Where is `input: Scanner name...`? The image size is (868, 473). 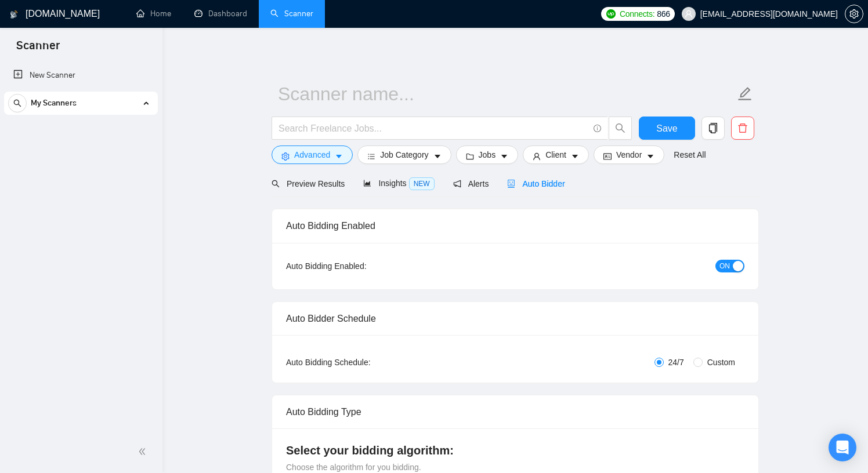
input: Scanner name... is located at coordinates (507, 94).